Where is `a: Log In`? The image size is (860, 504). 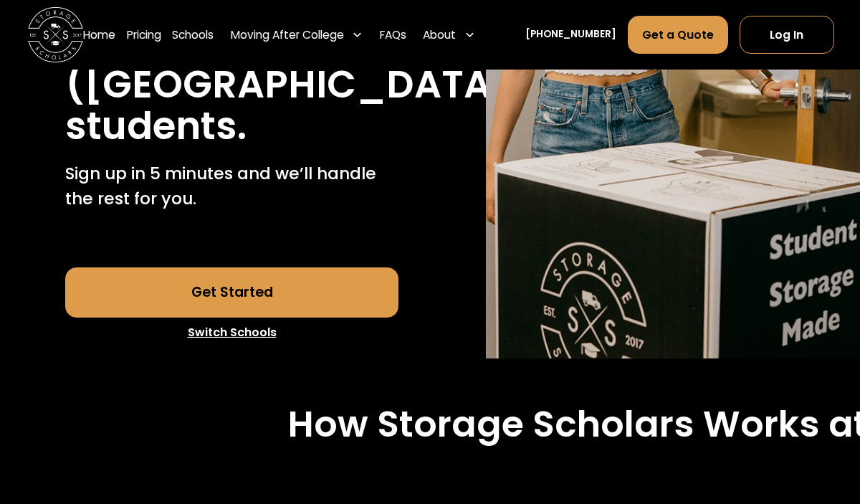 a: Log In is located at coordinates (787, 34).